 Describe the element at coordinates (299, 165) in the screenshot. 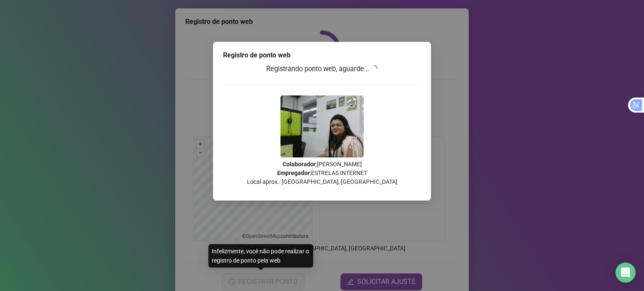

I see `strong: Colaborador` at that location.